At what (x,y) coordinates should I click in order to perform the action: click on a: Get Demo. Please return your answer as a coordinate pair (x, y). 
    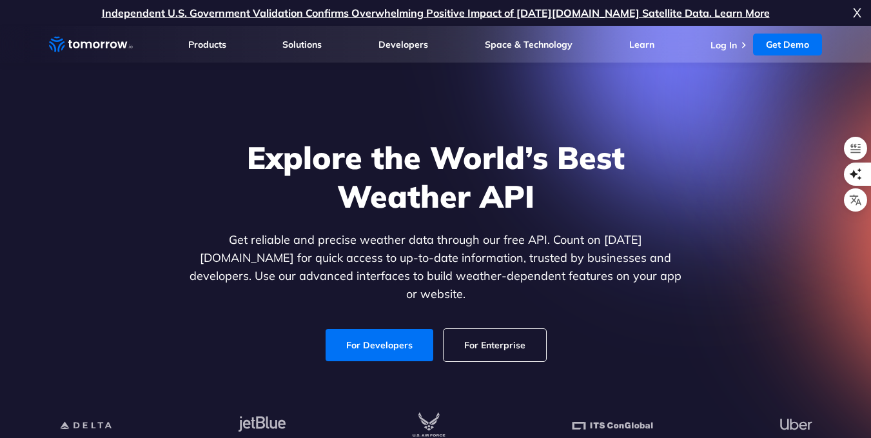
    Looking at the image, I should click on (787, 44).